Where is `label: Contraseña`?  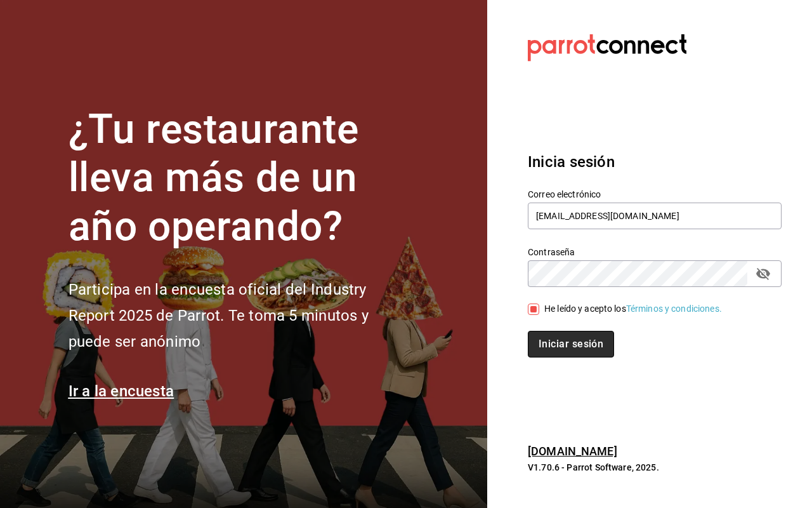
label: Contraseña is located at coordinates (655, 251).